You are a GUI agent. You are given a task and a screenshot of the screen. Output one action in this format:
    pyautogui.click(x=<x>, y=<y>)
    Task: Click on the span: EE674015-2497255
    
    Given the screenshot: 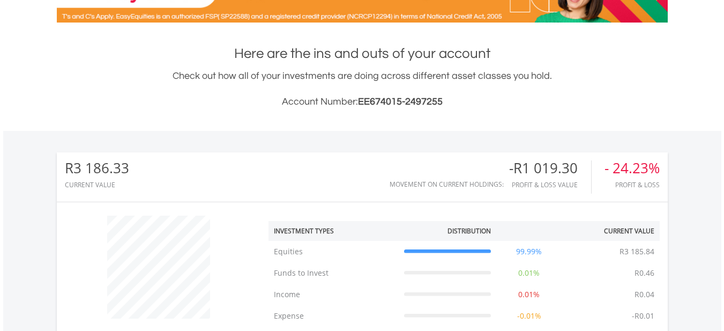 What is the action you would take?
    pyautogui.click(x=401, y=101)
    